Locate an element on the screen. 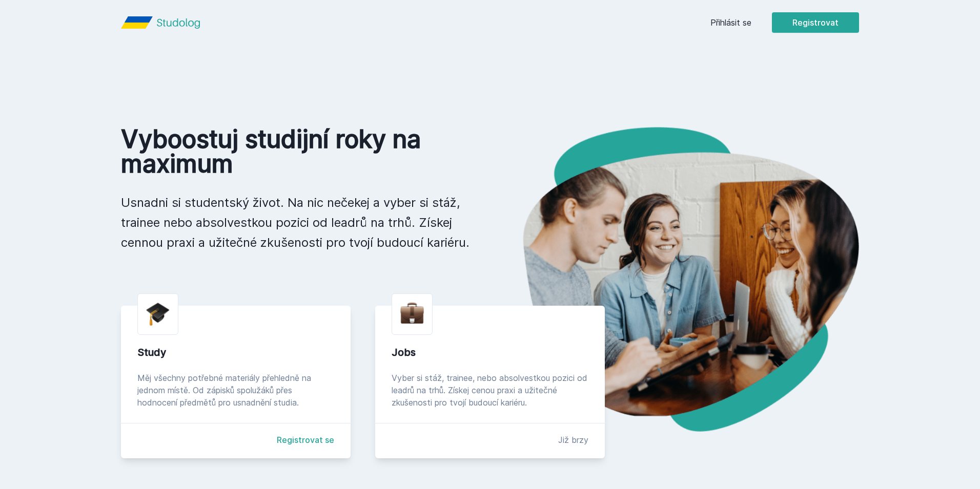 The height and width of the screenshot is (489, 980). div: Jobs is located at coordinates (490, 352).